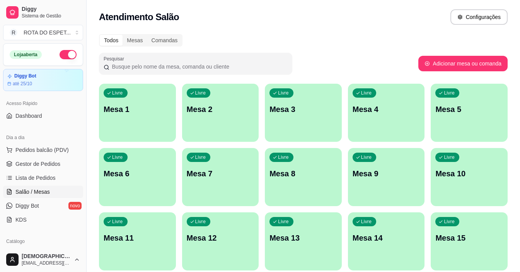 This screenshot has width=520, height=272. I want to click on article: Diggy Bot, so click(25, 76).